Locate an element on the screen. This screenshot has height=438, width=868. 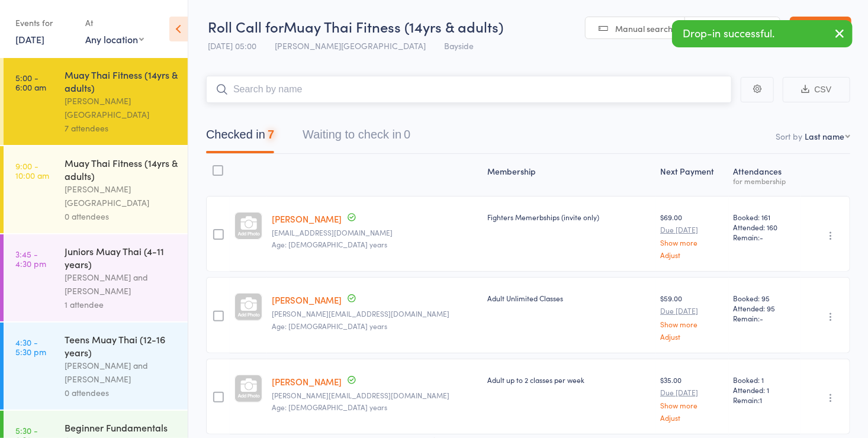
div: Membership is located at coordinates (570, 175).